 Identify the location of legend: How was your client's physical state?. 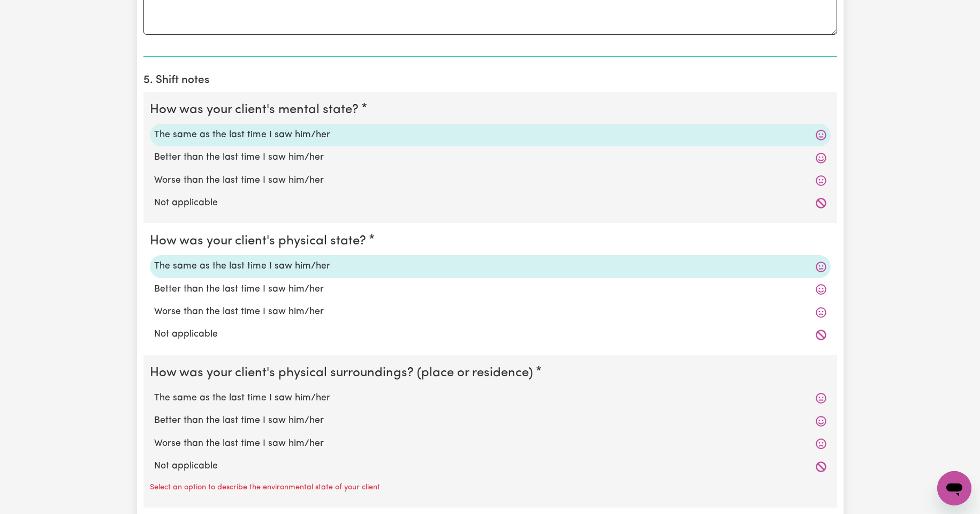
(260, 241).